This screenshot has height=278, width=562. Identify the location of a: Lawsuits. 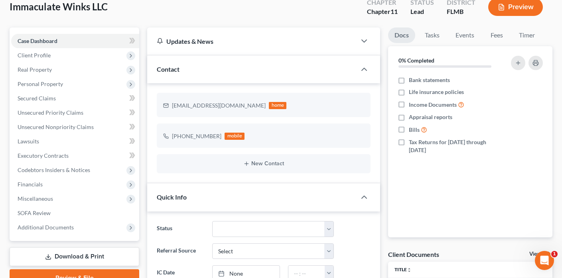
(75, 142).